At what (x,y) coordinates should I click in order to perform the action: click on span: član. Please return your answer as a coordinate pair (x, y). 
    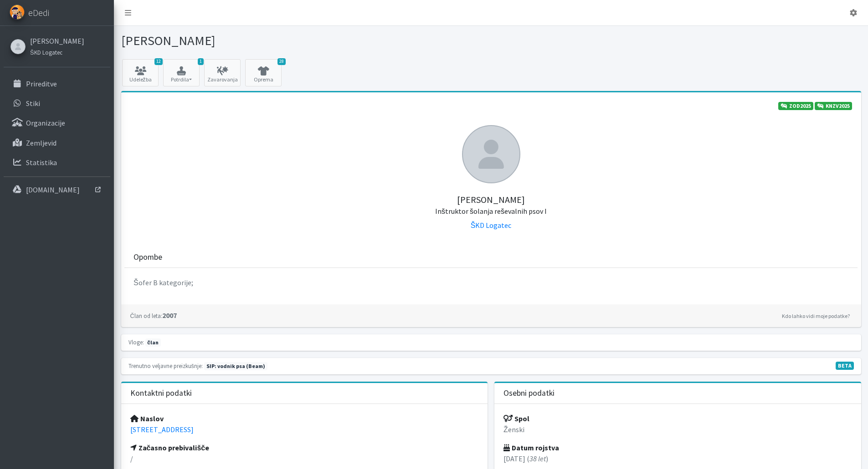
    Looking at the image, I should click on (153, 343).